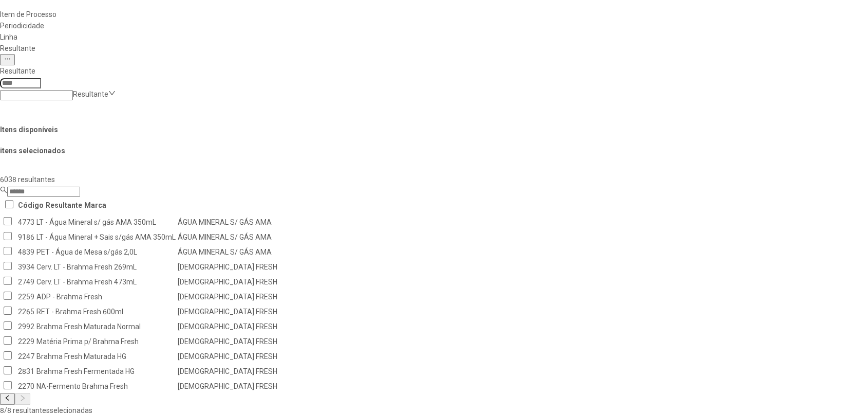  What do you see at coordinates (64, 204) in the screenshot?
I see `th: Resultante` at bounding box center [64, 204].